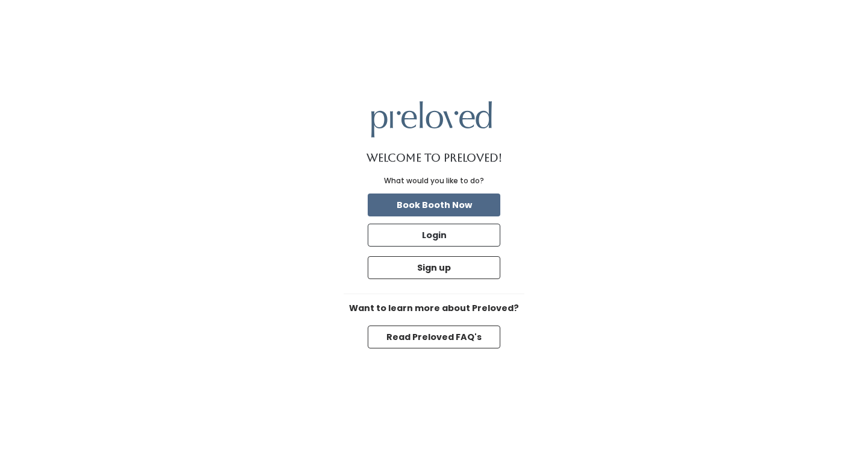 The height and width of the screenshot is (469, 868). Describe the element at coordinates (434, 268) in the screenshot. I see `a: Sign up` at that location.